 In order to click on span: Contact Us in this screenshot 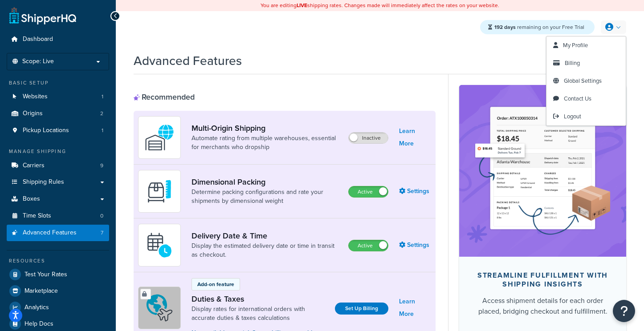, I will do `click(578, 98)`.